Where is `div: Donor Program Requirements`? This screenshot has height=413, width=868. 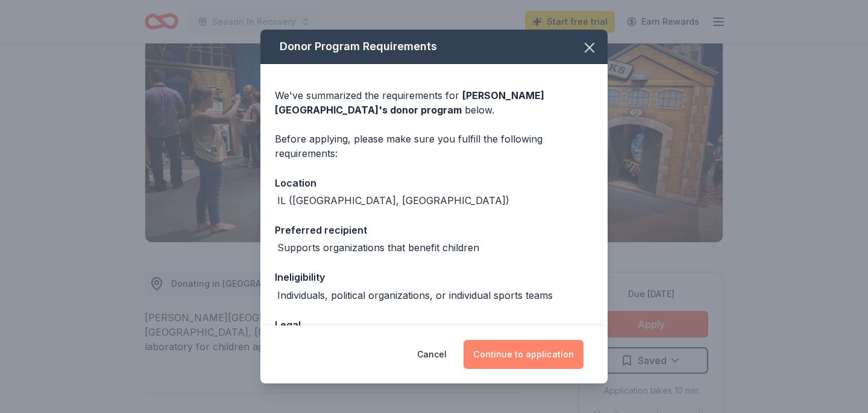
div: Donor Program Requirements is located at coordinates (434, 46).